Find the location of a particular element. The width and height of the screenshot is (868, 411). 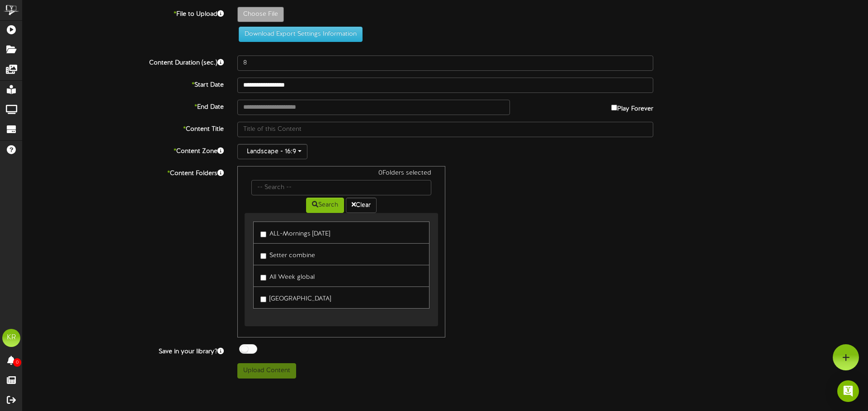

label: Play Forever is located at coordinates (631, 107).